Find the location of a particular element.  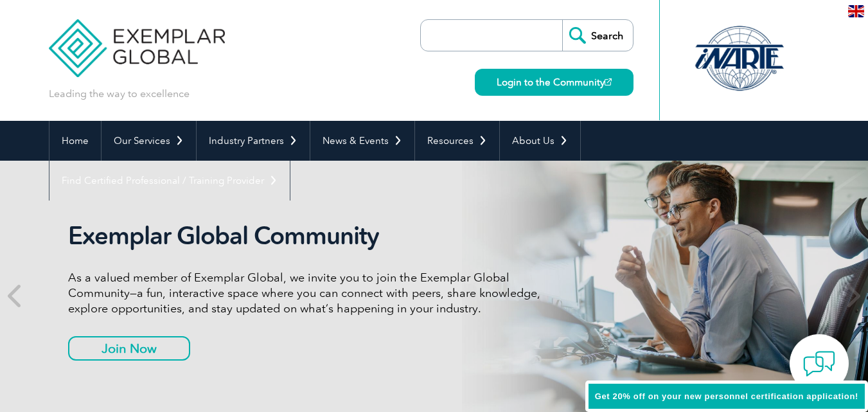

span: Get 20% off on your new personnel certification application! is located at coordinates (726, 395).